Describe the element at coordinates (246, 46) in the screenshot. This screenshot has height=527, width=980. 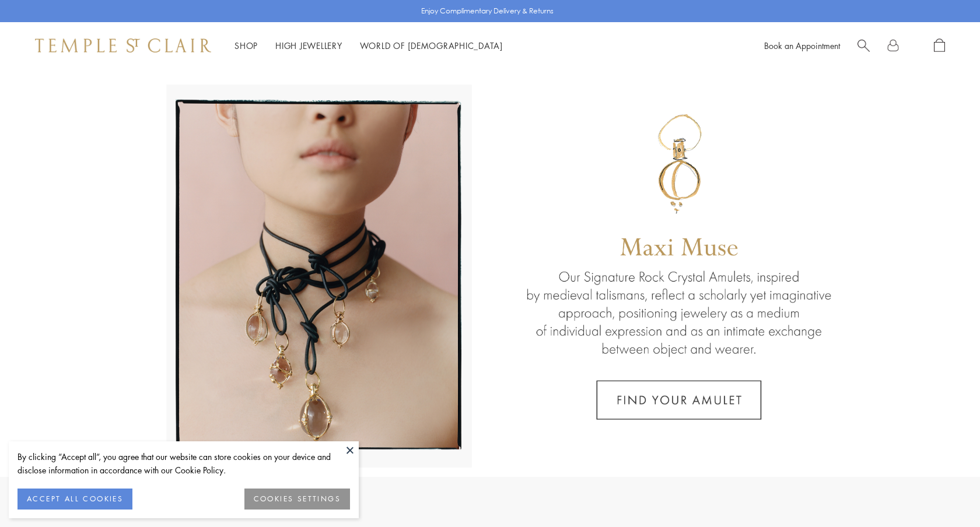
I see `a: ShopShop` at that location.